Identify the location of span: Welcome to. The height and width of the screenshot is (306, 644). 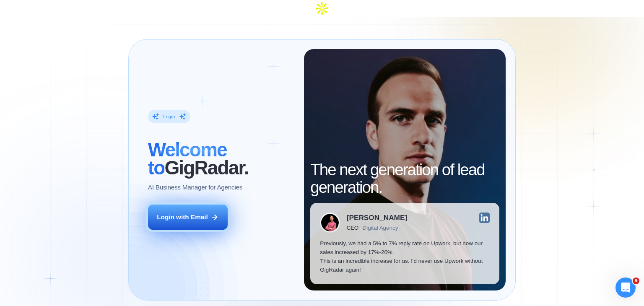
(187, 159).